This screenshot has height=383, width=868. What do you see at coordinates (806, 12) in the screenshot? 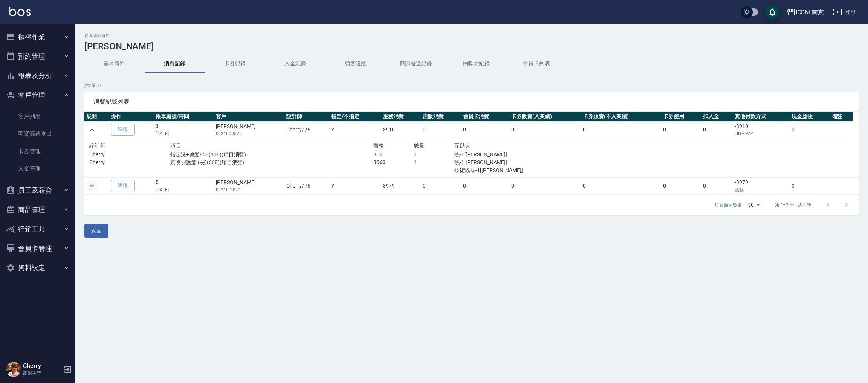
I see `button: ICONI 南京` at bounding box center [806, 12].